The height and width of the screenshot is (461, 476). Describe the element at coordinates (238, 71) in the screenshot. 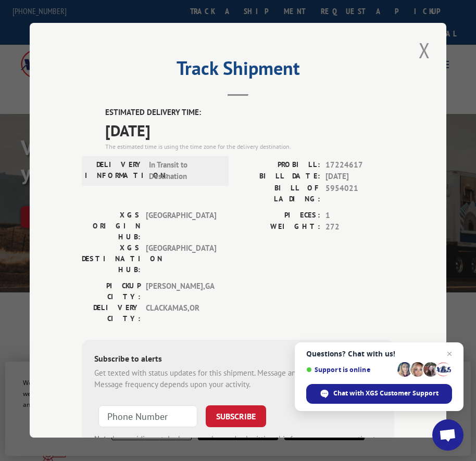

I see `h2: Track Shipment` at that location.